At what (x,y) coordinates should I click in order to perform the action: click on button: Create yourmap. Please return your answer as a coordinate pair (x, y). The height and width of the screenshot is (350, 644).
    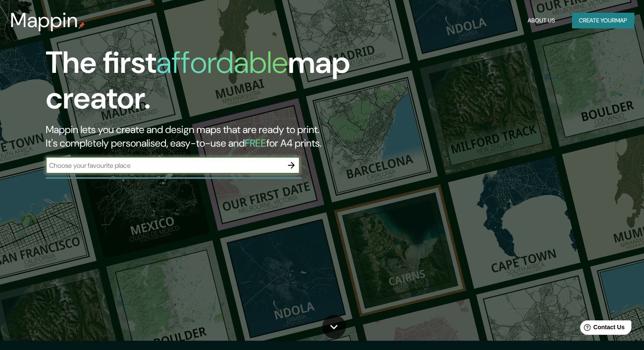
    Looking at the image, I should click on (603, 20).